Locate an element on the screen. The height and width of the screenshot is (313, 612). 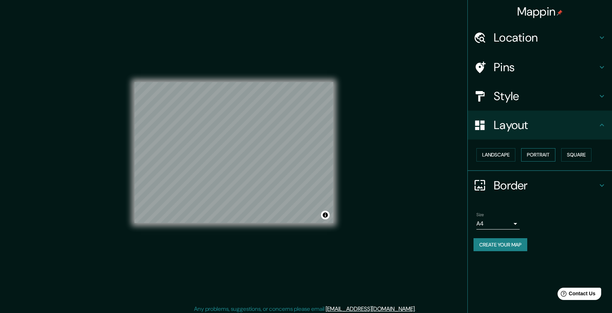
button: Create your map is located at coordinates (501, 244).